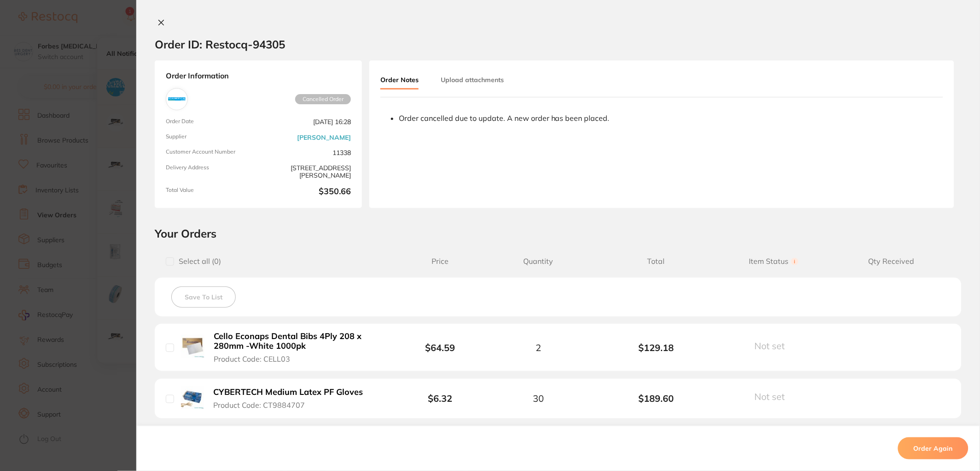 This screenshot has width=980, height=471. Describe the element at coordinates (253, 358) in the screenshot. I see `span: Product Code: CELL03` at that location.